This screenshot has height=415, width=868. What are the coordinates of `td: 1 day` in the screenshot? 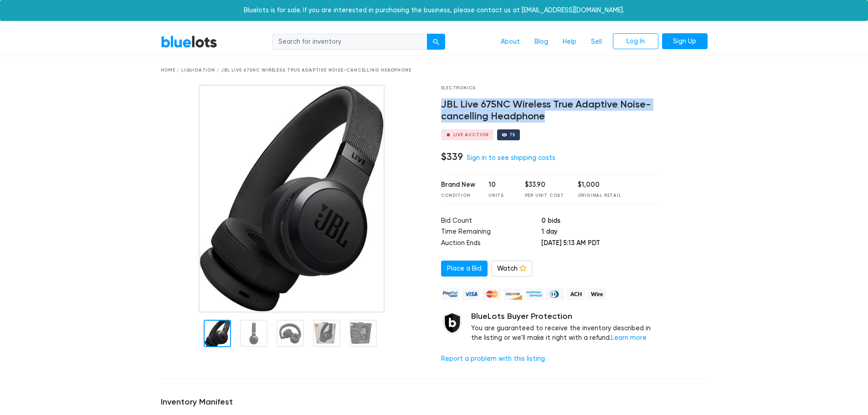 It's located at (601, 233).